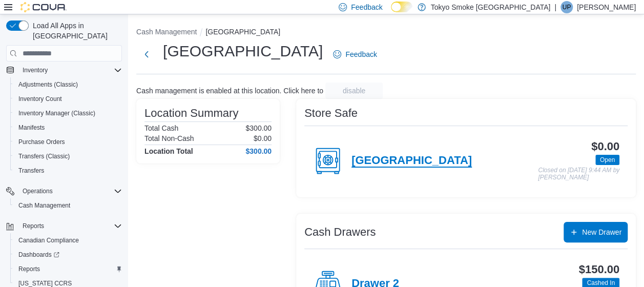  I want to click on a: Inventory Count, so click(40, 99).